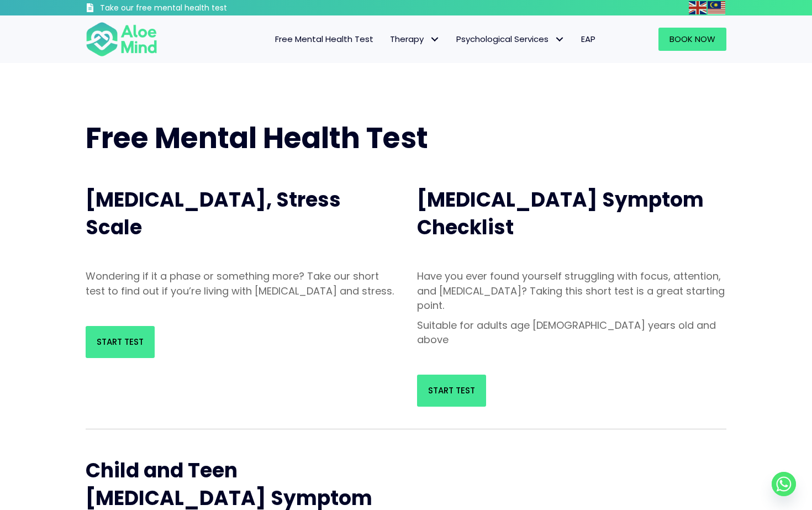 The height and width of the screenshot is (510, 812). What do you see at coordinates (415, 39) in the screenshot?
I see `span: Therapy` at bounding box center [415, 39].